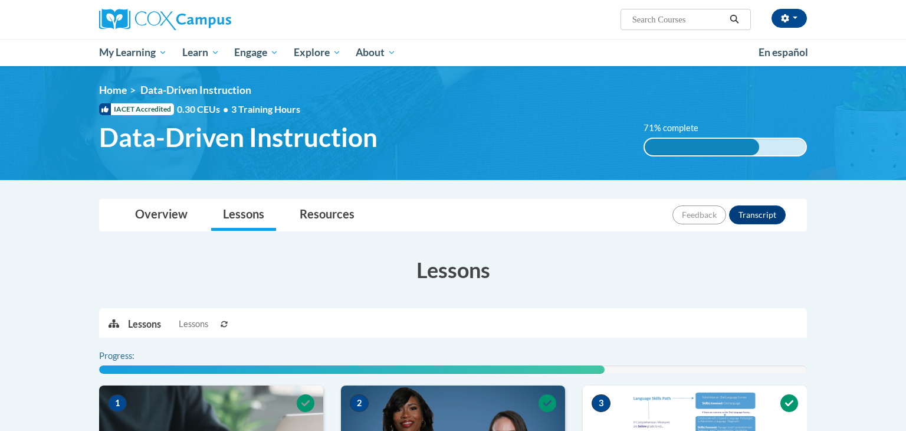 The image size is (906, 431). What do you see at coordinates (113, 90) in the screenshot?
I see `a: Home` at bounding box center [113, 90].